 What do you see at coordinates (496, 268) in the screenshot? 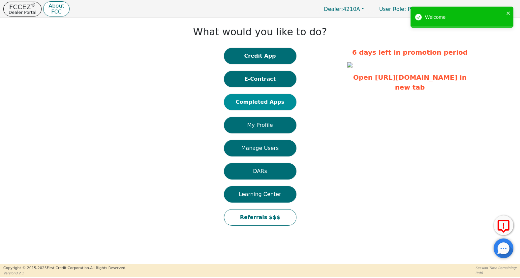
I see `p: Session Time Remaining:` at bounding box center [496, 268].